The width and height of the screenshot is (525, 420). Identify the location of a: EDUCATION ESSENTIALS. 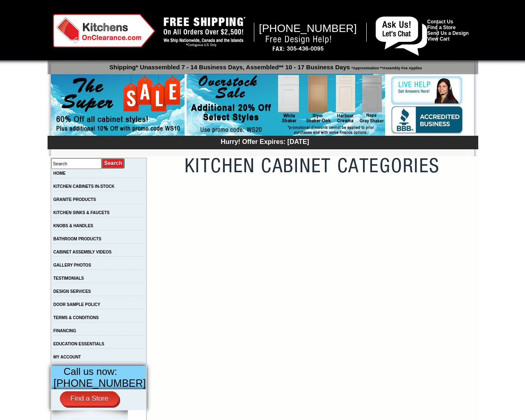
(79, 344).